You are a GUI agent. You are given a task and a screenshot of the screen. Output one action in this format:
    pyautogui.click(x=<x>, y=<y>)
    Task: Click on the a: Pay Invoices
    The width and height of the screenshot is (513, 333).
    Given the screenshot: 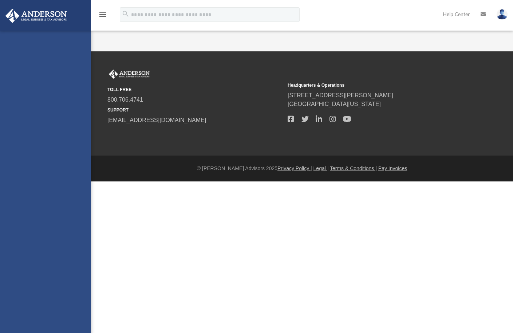 What is the action you would take?
    pyautogui.click(x=393, y=168)
    